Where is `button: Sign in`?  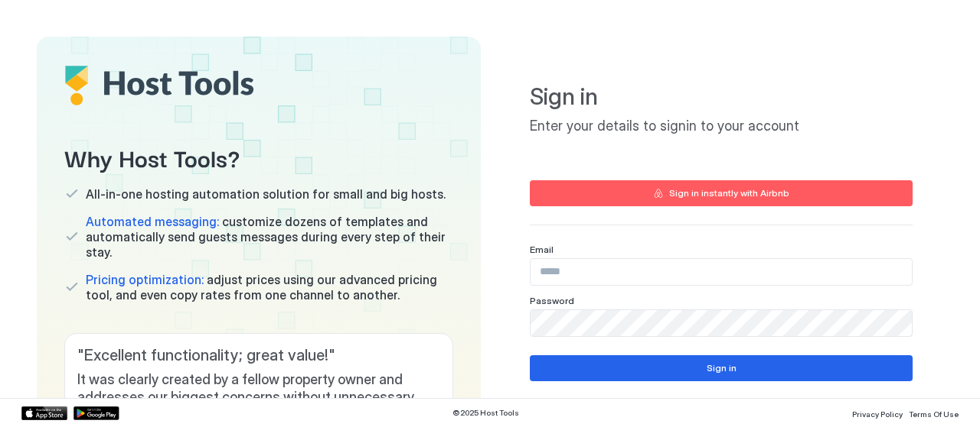
button: Sign in is located at coordinates (721, 369).